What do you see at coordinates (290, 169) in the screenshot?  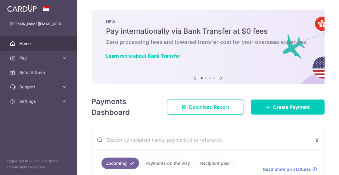 I see `a: Read more on statuses` at bounding box center [290, 169].